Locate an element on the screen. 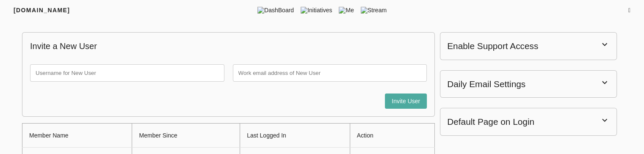  img: stream.png is located at coordinates (364, 10).